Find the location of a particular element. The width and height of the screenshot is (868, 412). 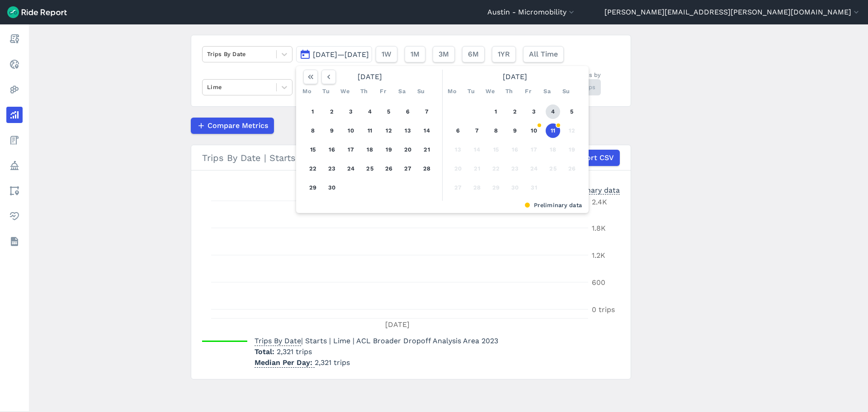

button: Austin - Micromobility is located at coordinates (531, 12).